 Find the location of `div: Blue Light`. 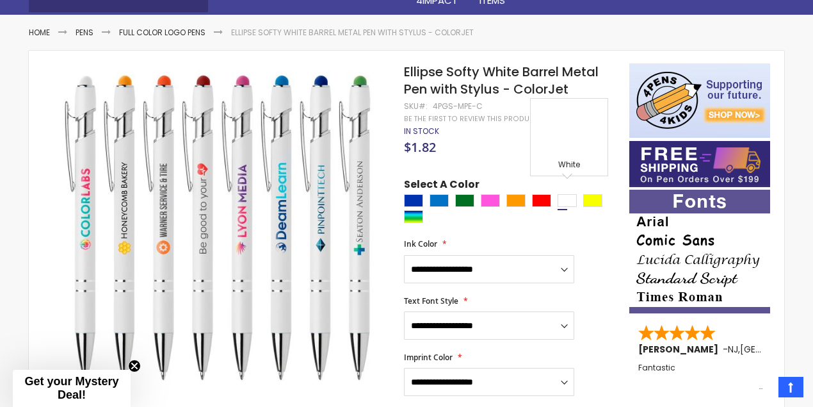

div: Blue Light is located at coordinates (439, 200).